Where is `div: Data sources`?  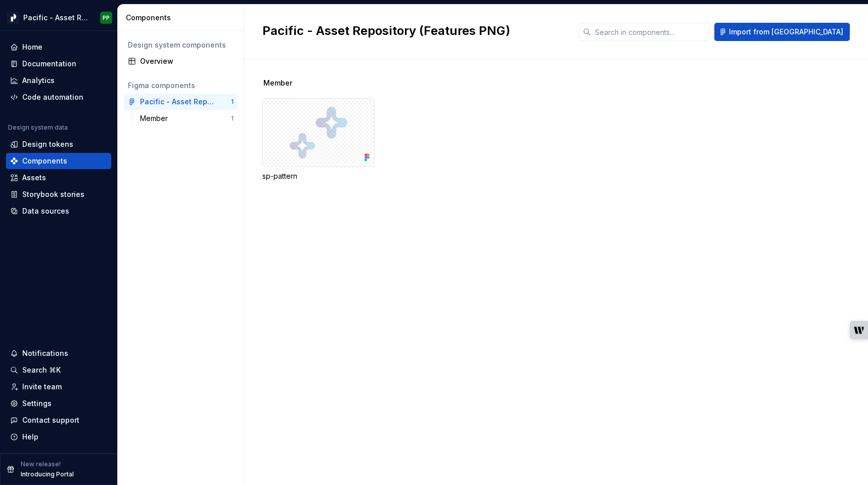 div: Data sources is located at coordinates (45, 211).